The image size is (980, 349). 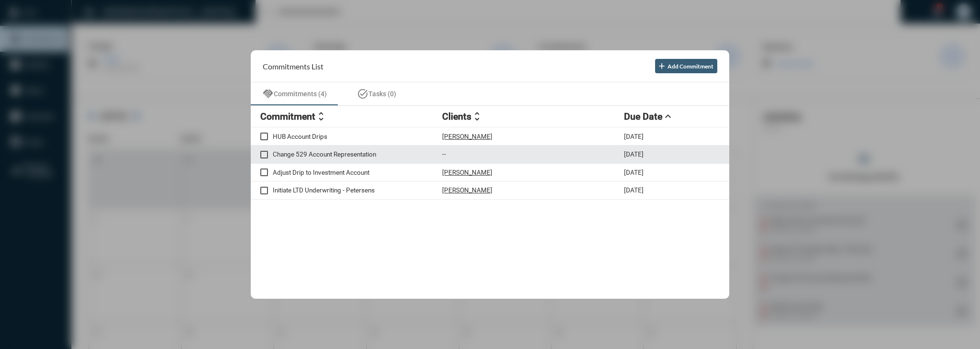 What do you see at coordinates (358, 190) in the screenshot?
I see `p: Initiate LTD Underwriting - Petersens` at bounding box center [358, 190].